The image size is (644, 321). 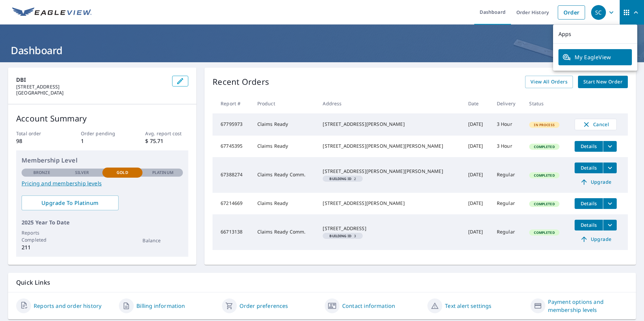 What do you see at coordinates (42, 236) in the screenshot?
I see `p: Reports Completed` at bounding box center [42, 236].